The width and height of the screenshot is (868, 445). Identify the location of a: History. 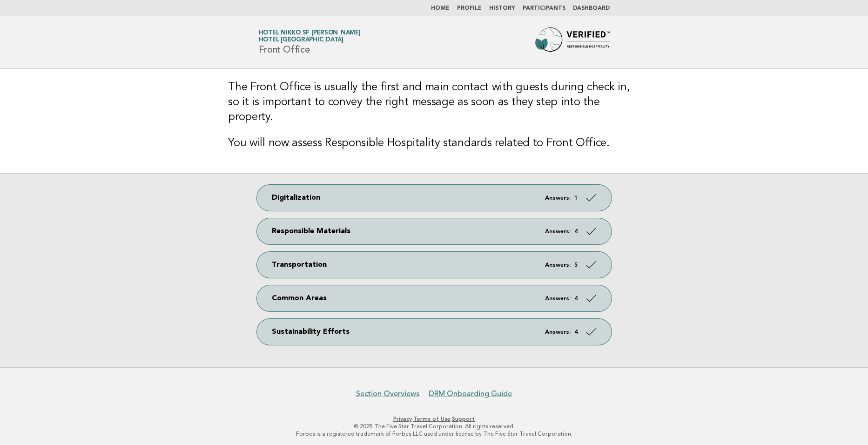
(502, 8).